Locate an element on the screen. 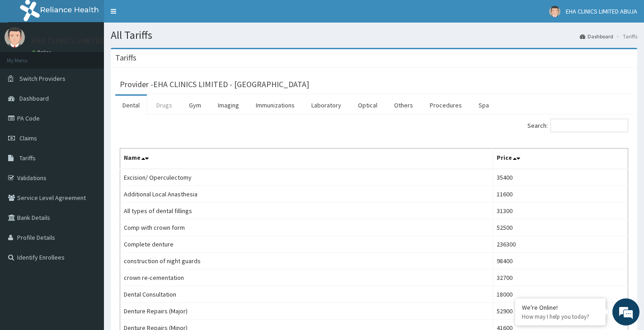 This screenshot has width=644, height=330. a: Procedures is located at coordinates (446, 105).